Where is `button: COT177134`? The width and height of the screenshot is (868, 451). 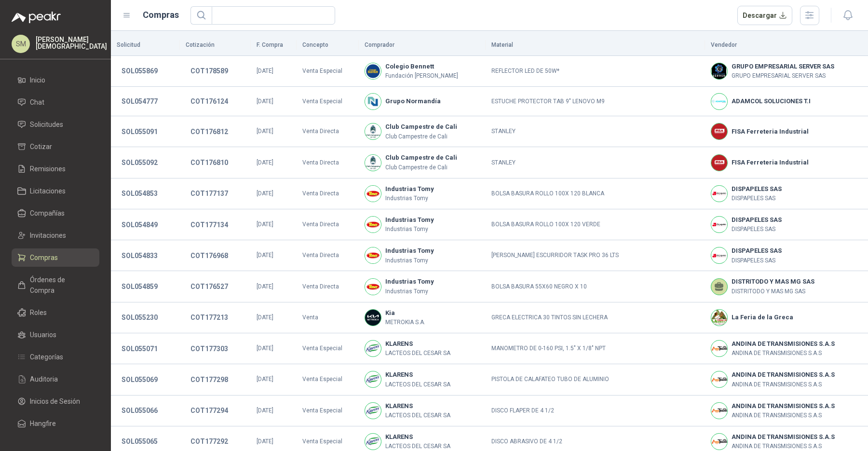 button: COT177134 is located at coordinates (209, 225).